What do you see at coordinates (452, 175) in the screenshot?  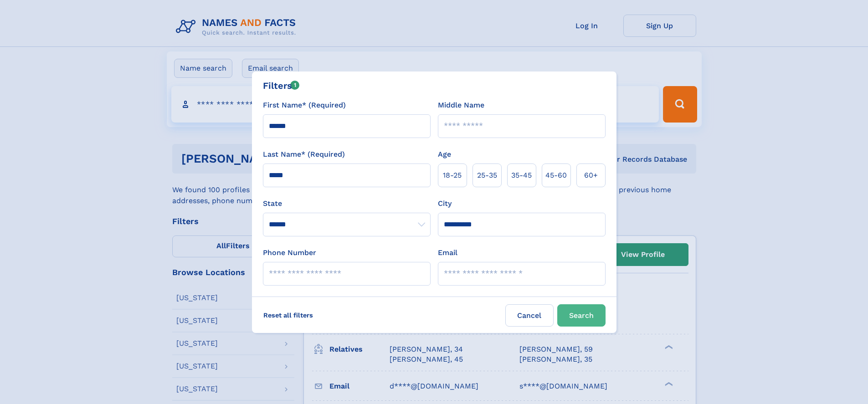 I see `span: 18‑25` at bounding box center [452, 175].